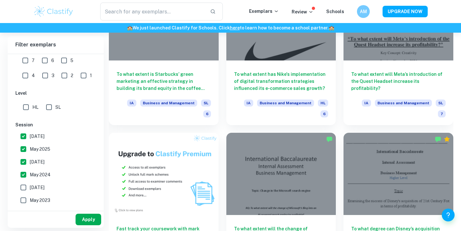  What do you see at coordinates (53, 76) in the screenshot?
I see `span: 3` at bounding box center [53, 76].